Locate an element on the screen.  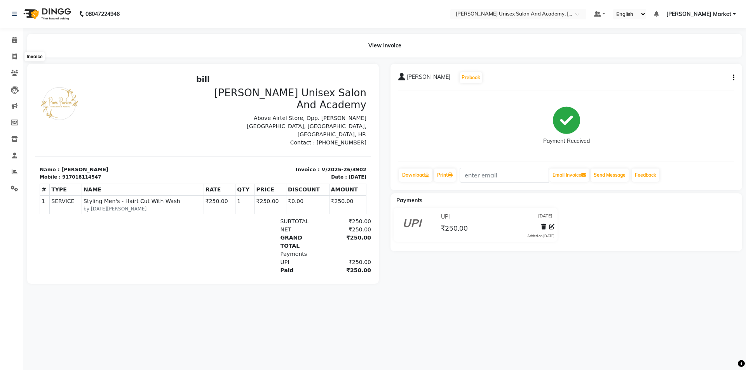
div: Paid is located at coordinates (264, 199).